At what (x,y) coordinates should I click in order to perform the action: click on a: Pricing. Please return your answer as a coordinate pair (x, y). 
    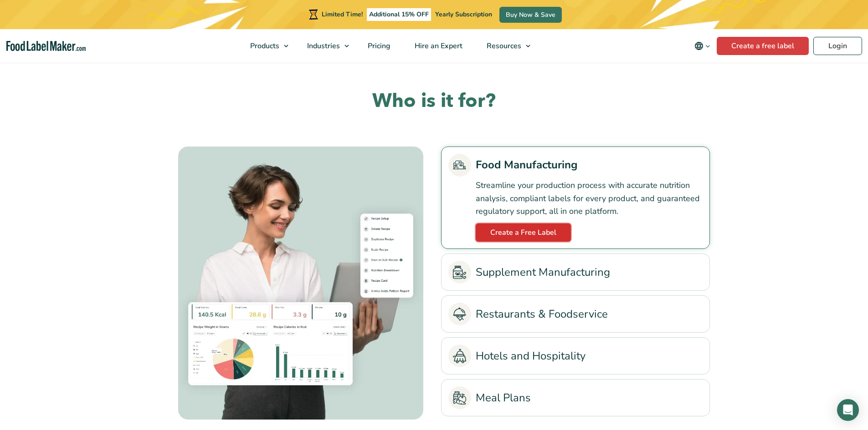
    Looking at the image, I should click on (378, 46).